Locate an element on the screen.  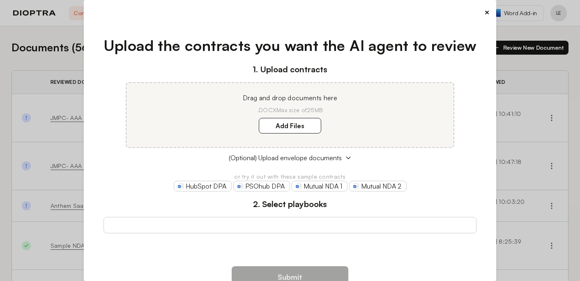
a: HubSpot DPA is located at coordinates (202, 186).